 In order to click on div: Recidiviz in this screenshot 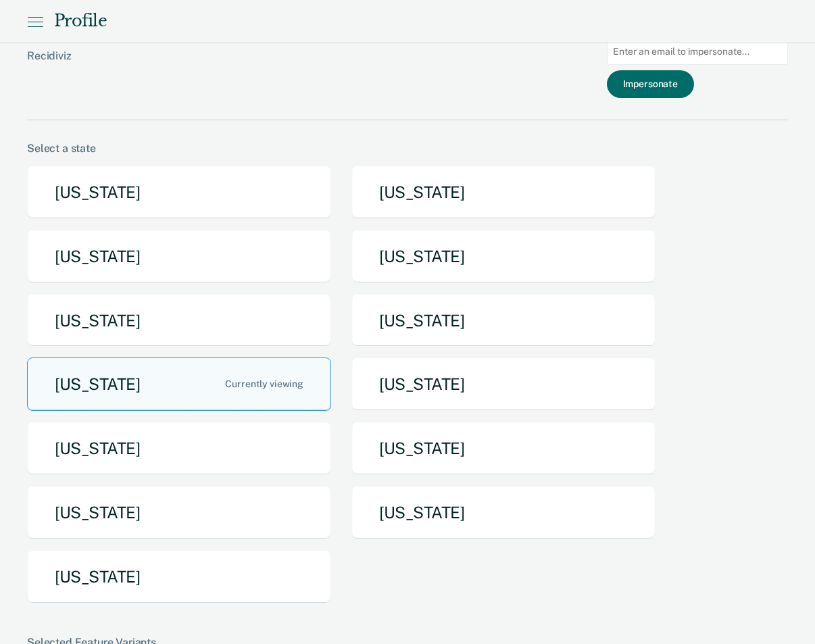, I will do `click(261, 66)`.